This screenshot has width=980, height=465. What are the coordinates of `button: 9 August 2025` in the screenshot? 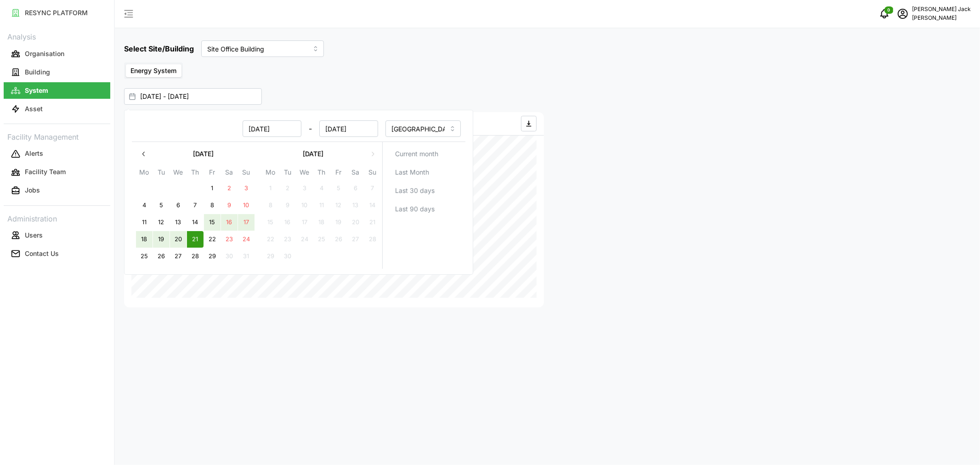 It's located at (229, 205).